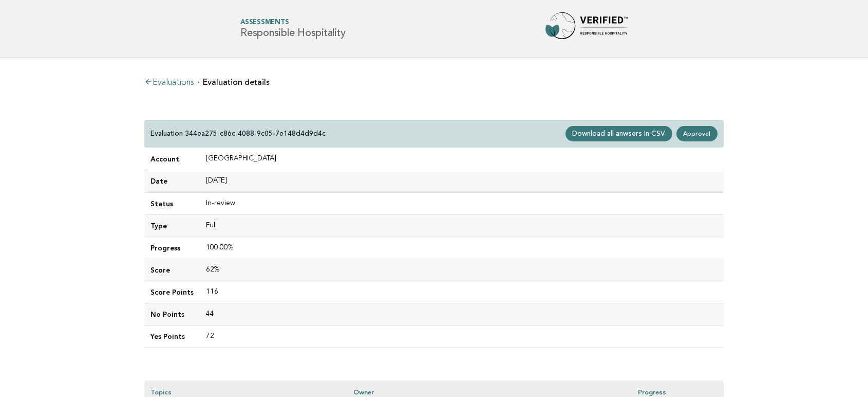  I want to click on td: Date, so click(172, 181).